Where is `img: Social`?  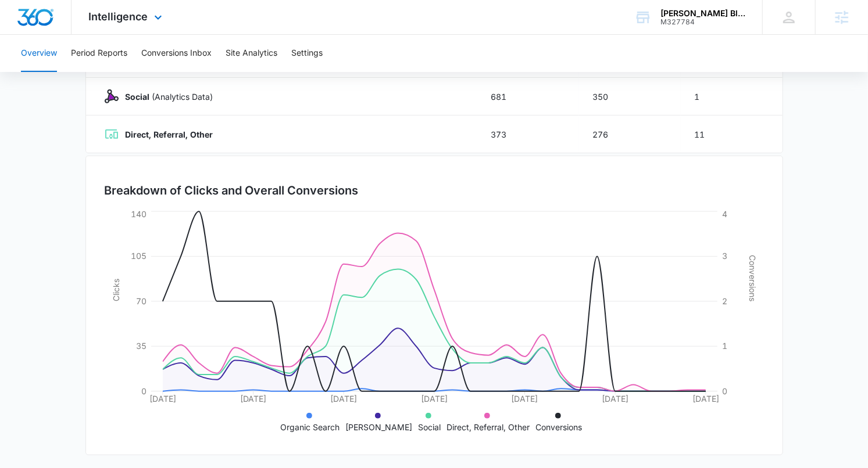
img: Social is located at coordinates (112, 97).